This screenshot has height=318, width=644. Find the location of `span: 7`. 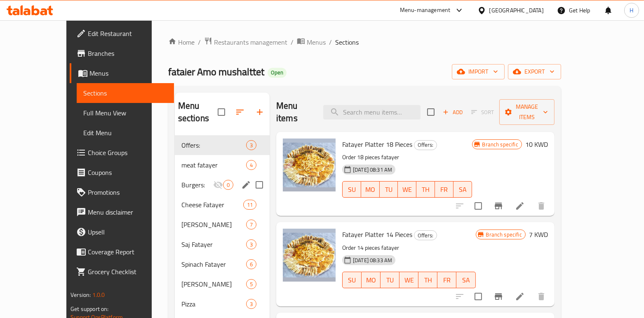

span: 7 is located at coordinates (251, 224).